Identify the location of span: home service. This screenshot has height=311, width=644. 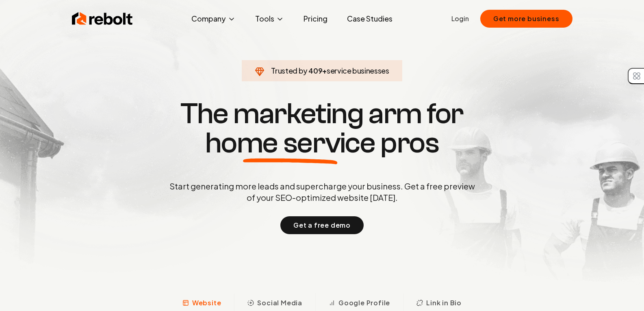
(290, 143).